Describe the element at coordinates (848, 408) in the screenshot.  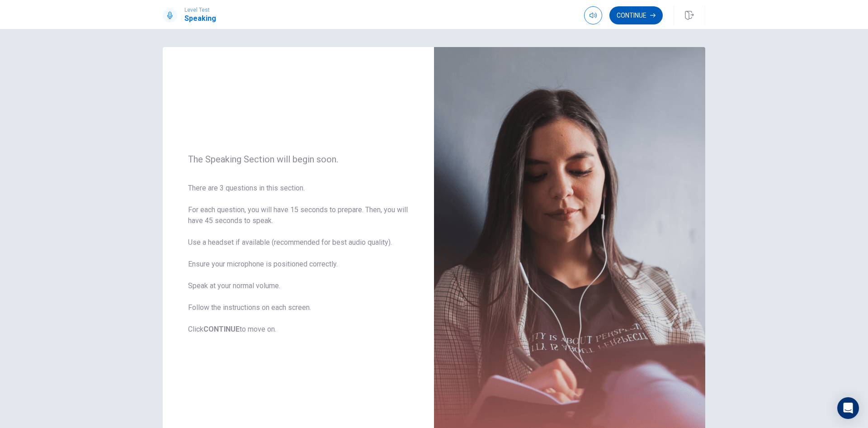
I see `div: Open Intercom Messenger` at that location.